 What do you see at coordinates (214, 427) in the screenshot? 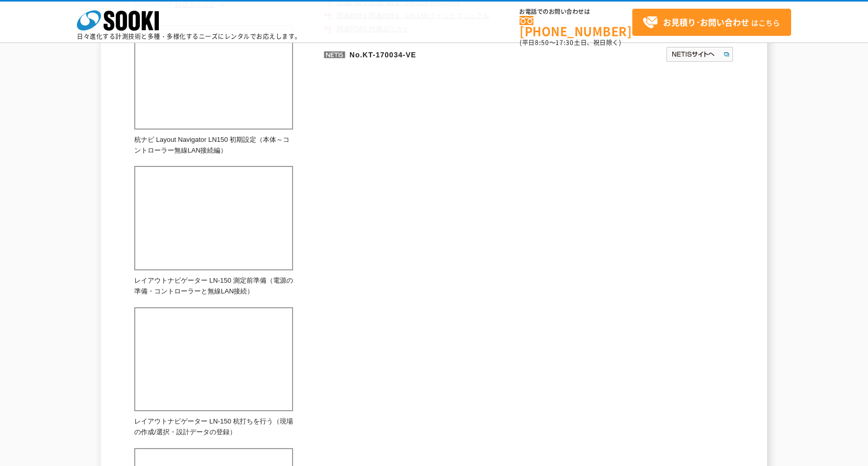
I see `p: レイアウトナビゲーター LN-150 杭打ちを行う（現場の作成/選択・設計データの登録）` at bounding box center [214, 427].